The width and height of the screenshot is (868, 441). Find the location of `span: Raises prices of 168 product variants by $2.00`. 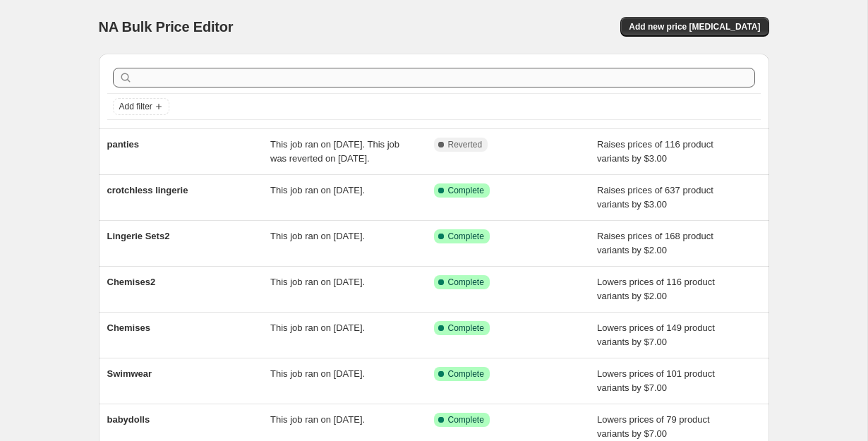

span: Raises prices of 168 product variants by $2.00 is located at coordinates (654, 243).